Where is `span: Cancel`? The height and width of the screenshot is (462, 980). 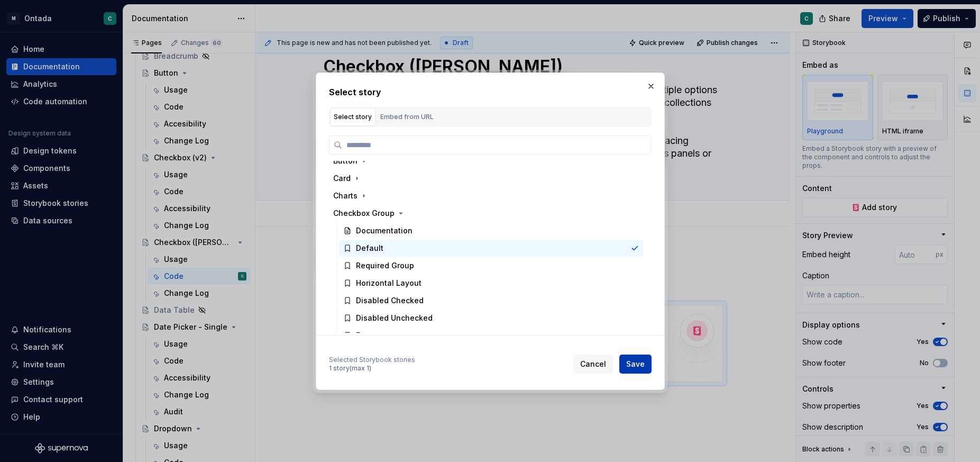 span: Cancel is located at coordinates (593, 364).